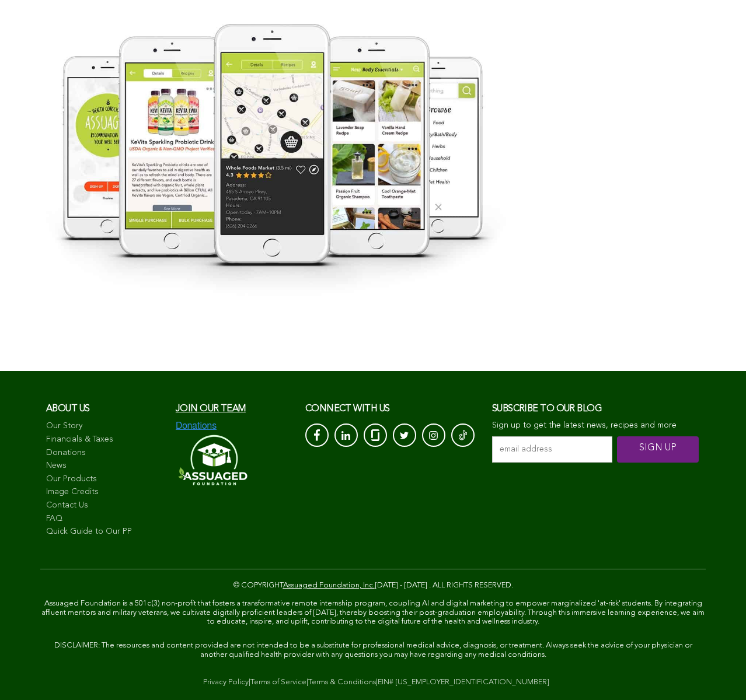 The width and height of the screenshot is (746, 700). I want to click on a: Privacy Policy, so click(226, 682).